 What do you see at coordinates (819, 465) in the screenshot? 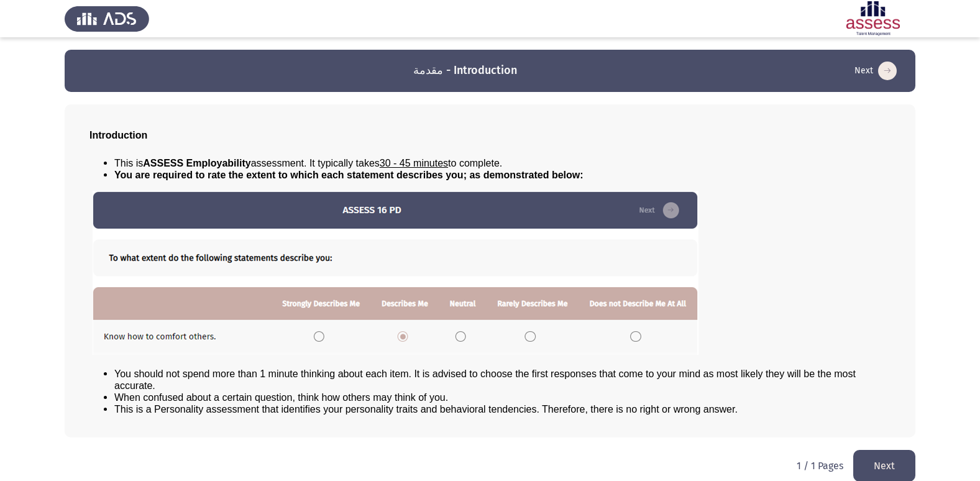
I see `p: 1 / 1 Pages` at bounding box center [819, 465].